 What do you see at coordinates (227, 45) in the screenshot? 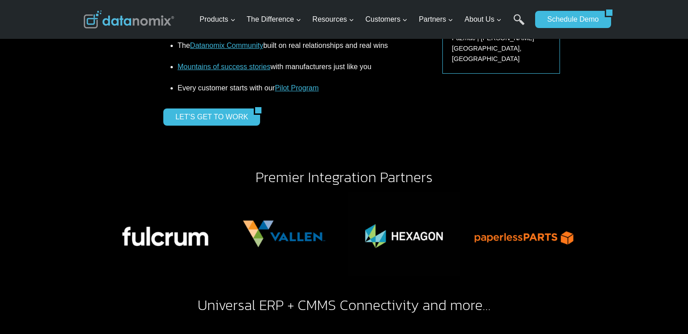
I see `a: Datanomix Community` at bounding box center [227, 45].